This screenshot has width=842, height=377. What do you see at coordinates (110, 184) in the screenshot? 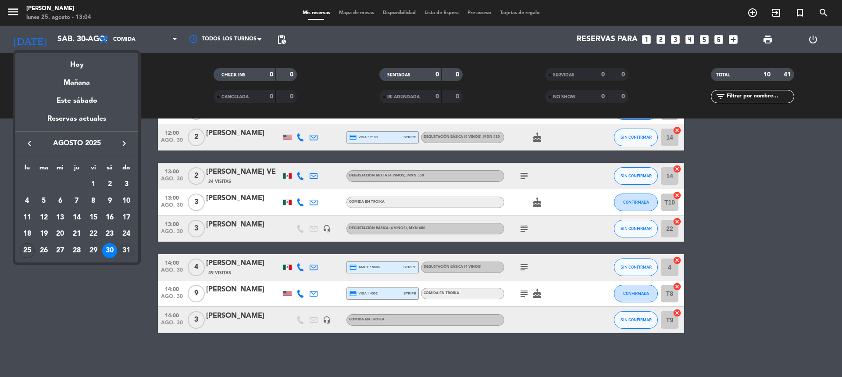
I see `div: 2` at bounding box center [110, 184].